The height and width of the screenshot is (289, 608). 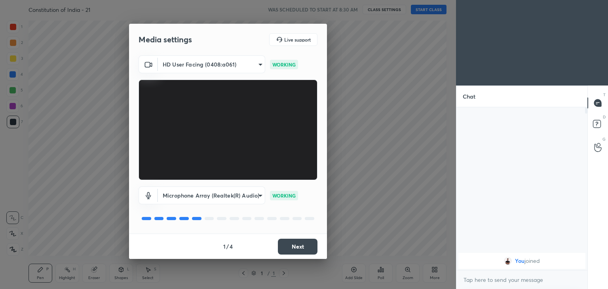 What do you see at coordinates (231, 246) in the screenshot?
I see `h4: 4` at bounding box center [231, 246].